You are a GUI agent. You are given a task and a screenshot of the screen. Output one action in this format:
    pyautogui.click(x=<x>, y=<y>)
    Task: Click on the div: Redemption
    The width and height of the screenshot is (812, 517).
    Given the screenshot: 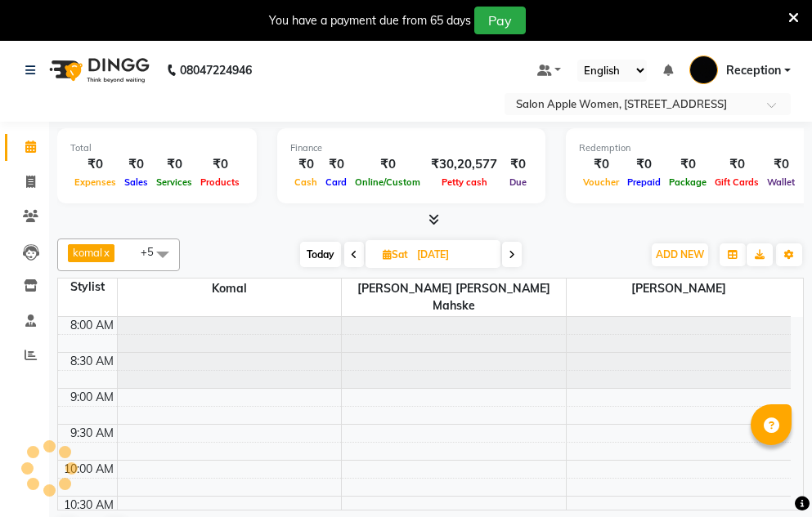 What is the action you would take?
    pyautogui.click(x=688, y=148)
    